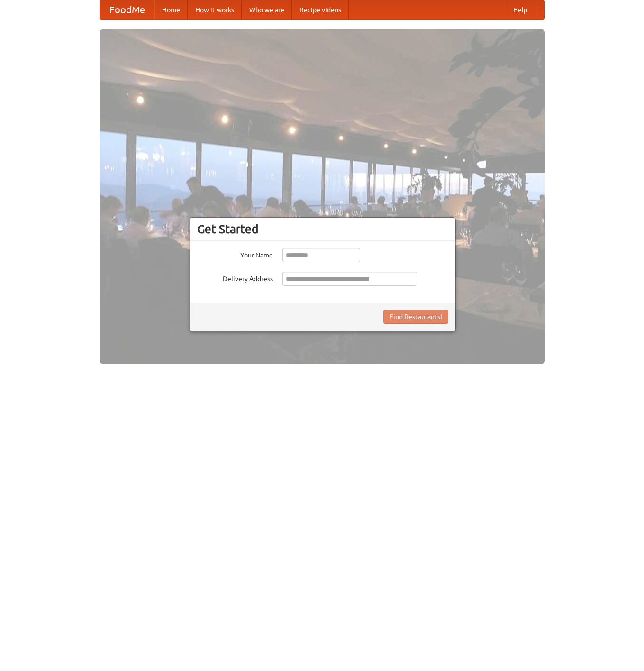  I want to click on label: Delivery Address, so click(235, 277).